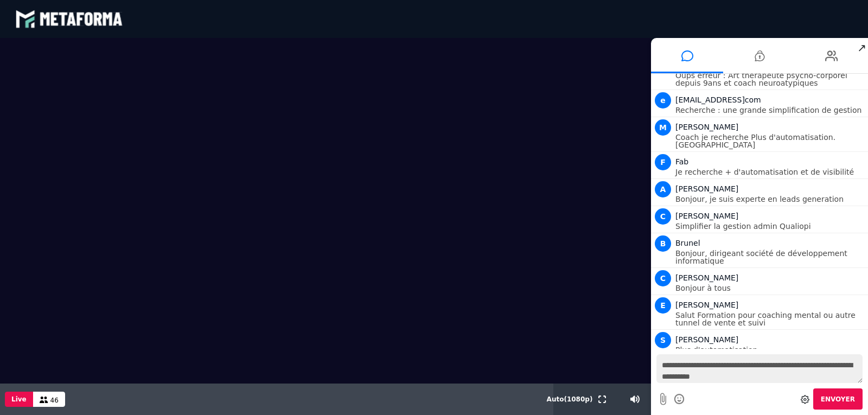 The image size is (868, 415). Describe the element at coordinates (663, 100) in the screenshot. I see `span: e` at that location.